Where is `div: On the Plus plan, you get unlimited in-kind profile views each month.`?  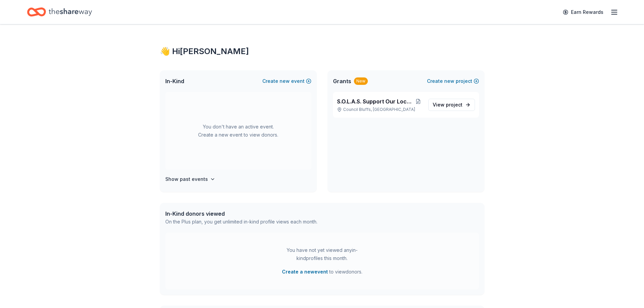 div: On the Plus plan, you get unlimited in-kind profile views each month. is located at coordinates (241, 222).